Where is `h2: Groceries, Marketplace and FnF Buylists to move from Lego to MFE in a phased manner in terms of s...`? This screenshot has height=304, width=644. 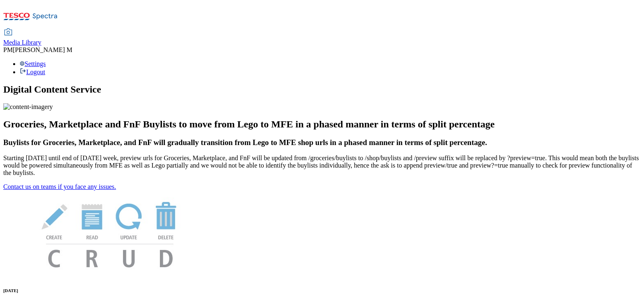 h2: Groceries, Marketplace and FnF Buylists to move from Lego to MFE in a phased manner in terms of s... is located at coordinates (322, 124).